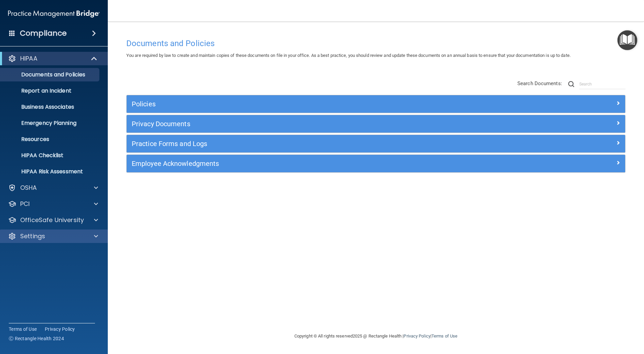 The width and height of the screenshot is (644, 354). I want to click on p: OfficeSafe University, so click(52, 220).